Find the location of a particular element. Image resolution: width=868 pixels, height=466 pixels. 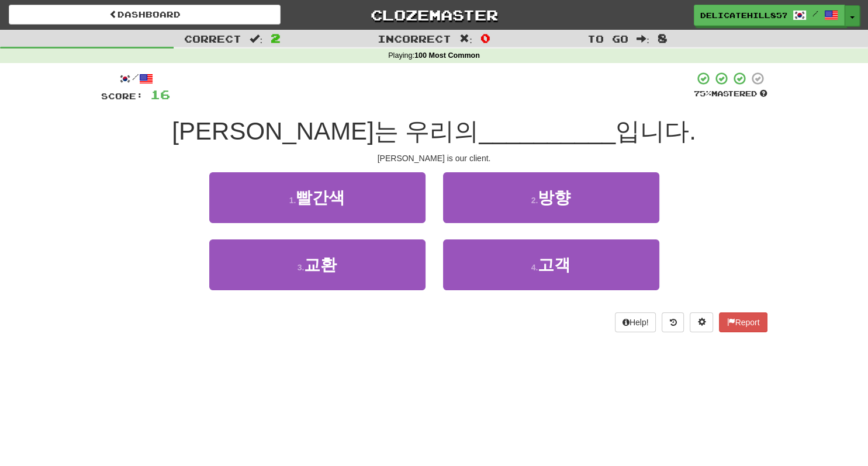

button: 1.빨간색 is located at coordinates (317, 197).